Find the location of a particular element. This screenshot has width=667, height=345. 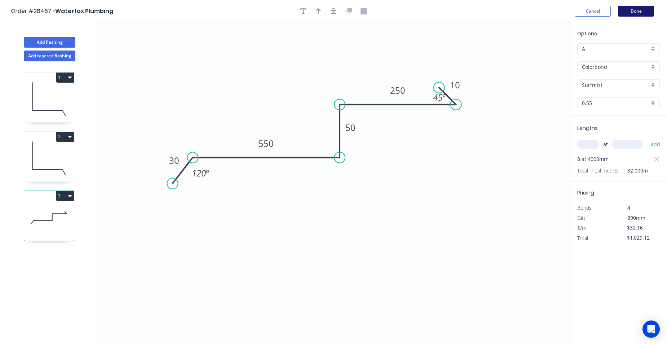

button: Add tapered flashing is located at coordinates (49, 56).